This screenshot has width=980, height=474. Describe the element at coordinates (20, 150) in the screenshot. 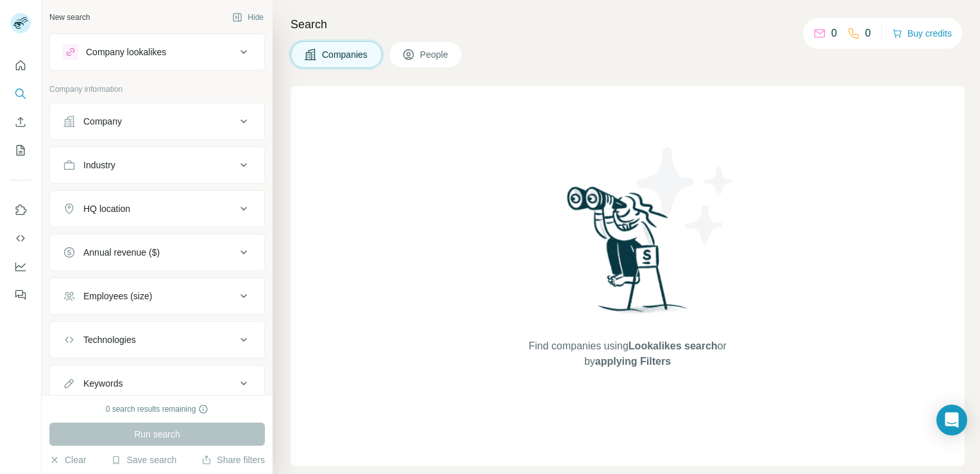

I see `button: My lists` at that location.